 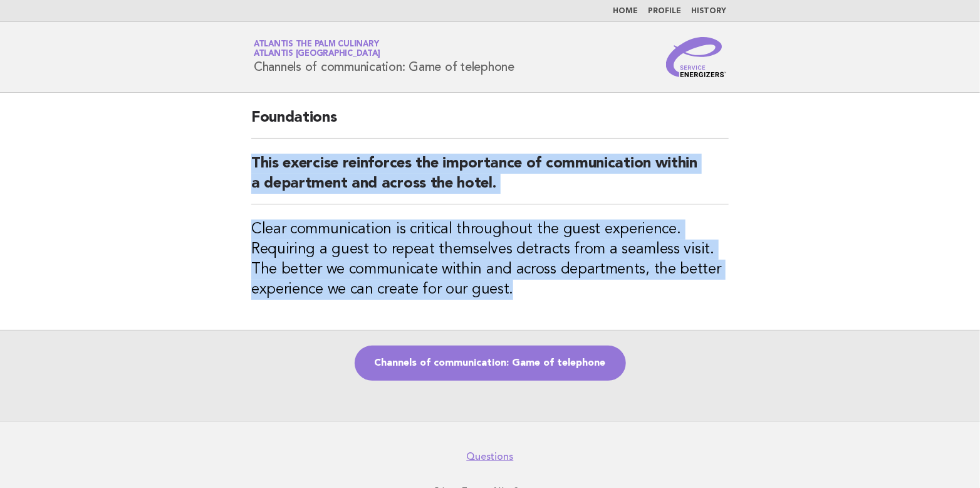 I want to click on img: Service Energizers, so click(x=696, y=57).